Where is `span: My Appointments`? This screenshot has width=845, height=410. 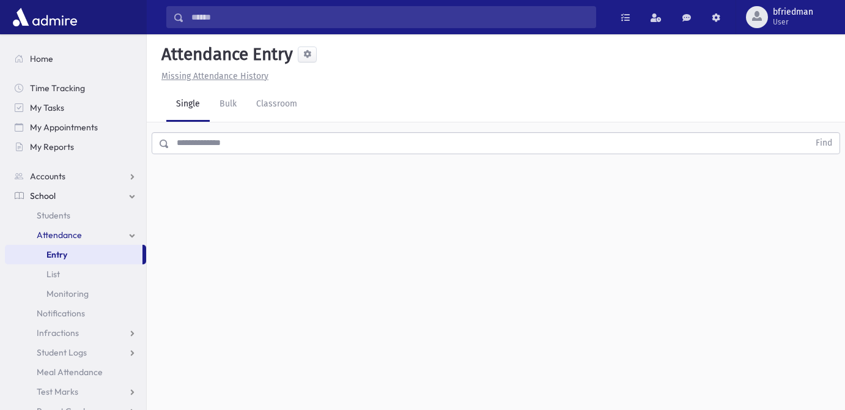
span: My Appointments is located at coordinates (64, 127).